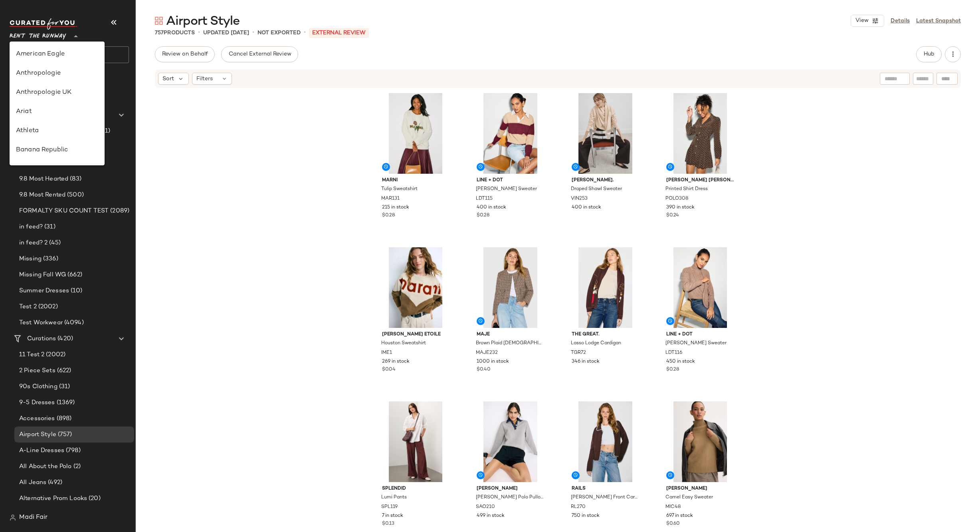 The height and width of the screenshot is (532, 980). I want to click on span: Rent the Runway, so click(38, 34).